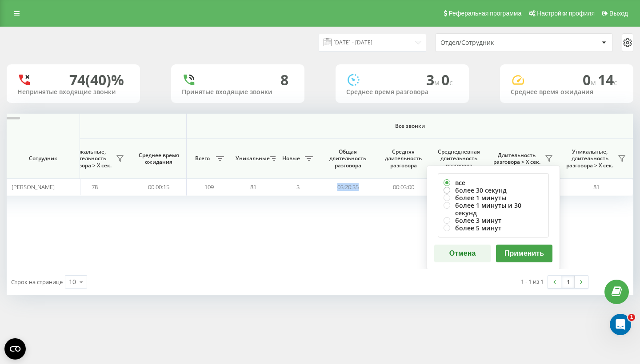  What do you see at coordinates (291, 158) in the screenshot?
I see `span: Новые` at bounding box center [291, 158].